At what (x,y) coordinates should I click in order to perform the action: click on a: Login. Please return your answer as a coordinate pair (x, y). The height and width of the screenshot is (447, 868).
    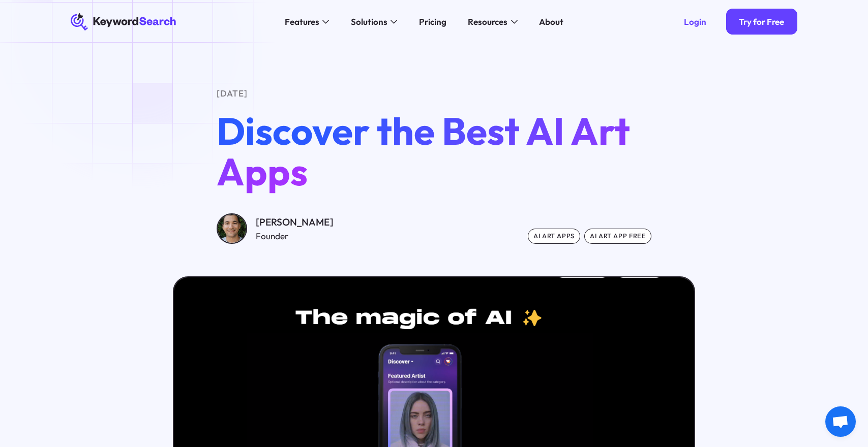
    Looking at the image, I should click on (695, 21).